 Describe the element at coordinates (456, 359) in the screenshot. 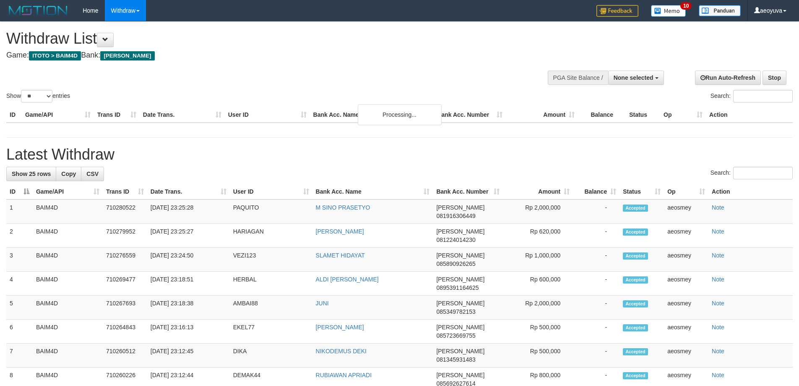

I see `span: Copy 081345931483 to clipboard` at that location.